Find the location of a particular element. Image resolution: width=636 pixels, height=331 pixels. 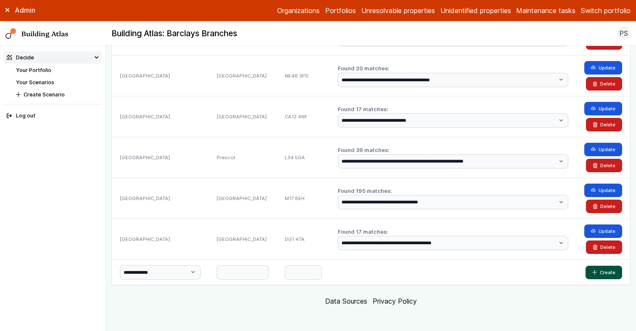

button: Create Scenario is located at coordinates (57, 94).